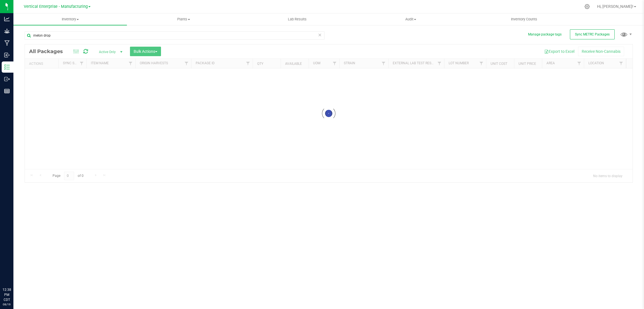  Describe the element at coordinates (7, 19) in the screenshot. I see `inline-svg: Analytics` at that location.